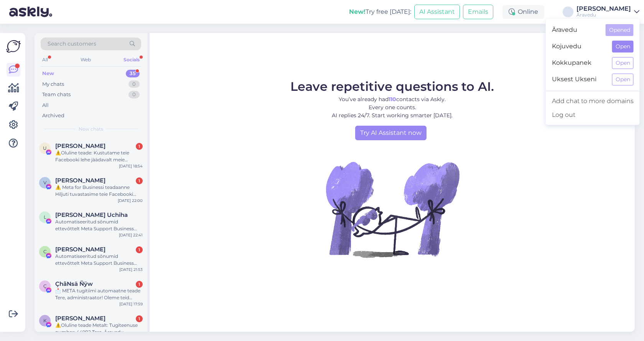  I want to click on span: V, so click(45, 182).